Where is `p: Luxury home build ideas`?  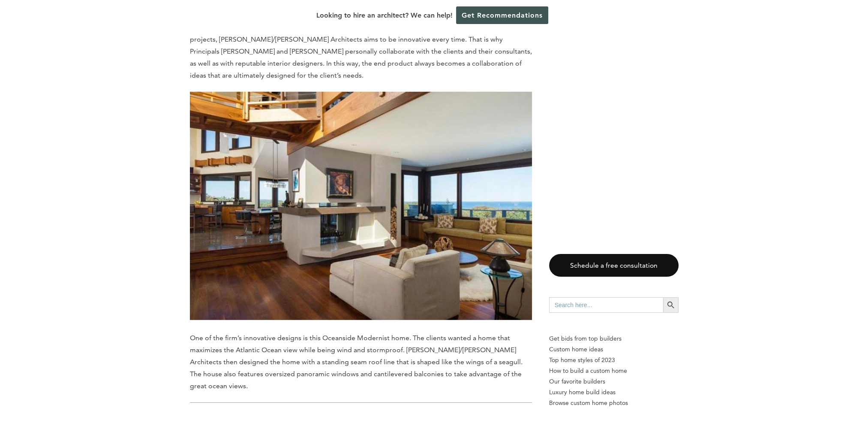 p: Luxury home build ideas is located at coordinates (614, 392).